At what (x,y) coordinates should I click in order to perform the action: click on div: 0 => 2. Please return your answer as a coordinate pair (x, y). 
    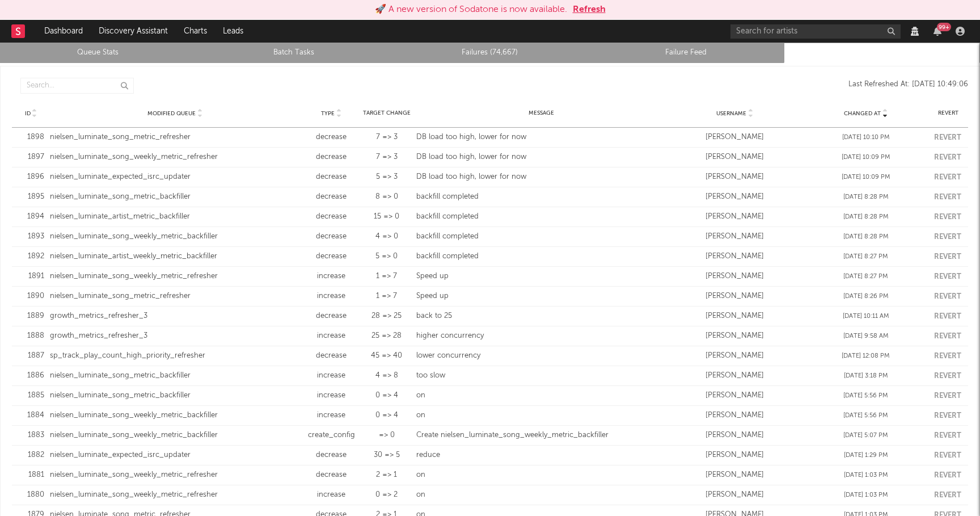
    Looking at the image, I should click on (387, 495).